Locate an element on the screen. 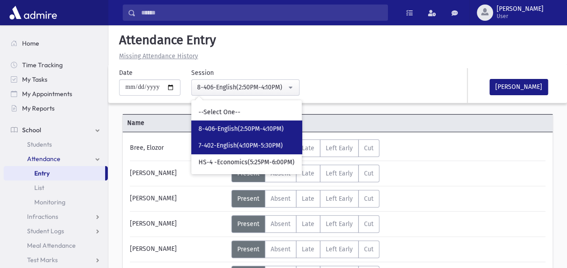 The height and width of the screenshot is (268, 567). a: Monitoring is located at coordinates (56, 202).